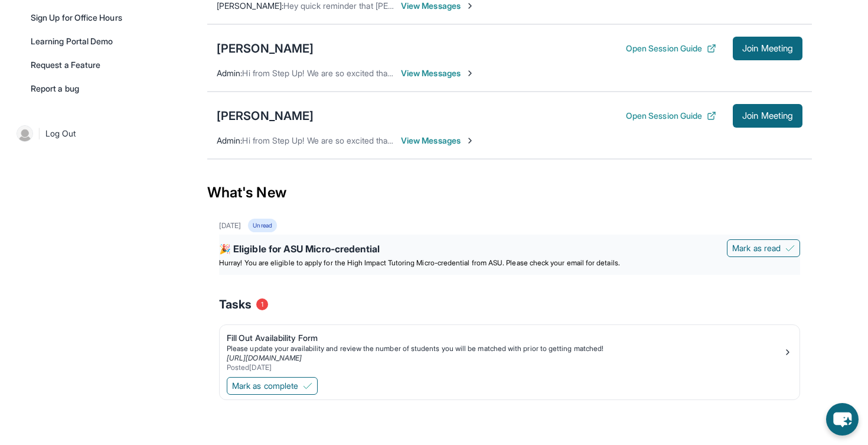 This screenshot has width=868, height=445. Describe the element at coordinates (790, 248) in the screenshot. I see `img: Mark as read` at that location.